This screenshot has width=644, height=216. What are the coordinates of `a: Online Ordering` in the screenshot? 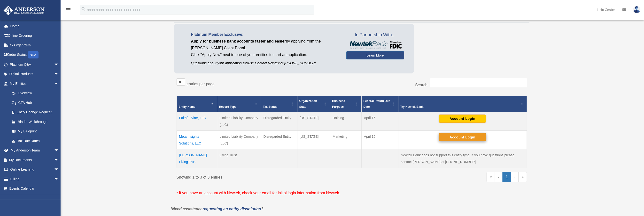 It's located at (35, 36).